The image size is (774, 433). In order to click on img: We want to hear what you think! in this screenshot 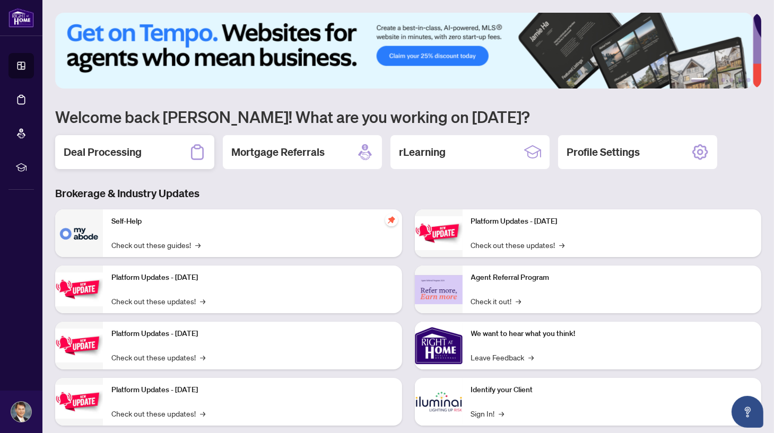, I will do `click(439, 346)`.